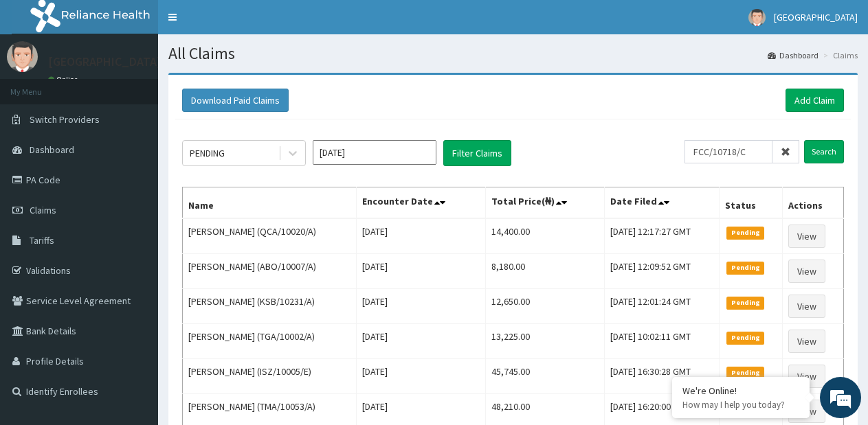 Image resolution: width=868 pixels, height=425 pixels. Describe the element at coordinates (729, 152) in the screenshot. I see `input: Search by HMO ID` at that location.